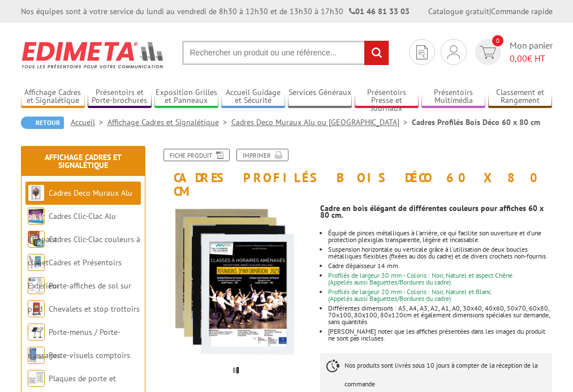 The width and height of the screenshot is (573, 392). What do you see at coordinates (376, 52) in the screenshot?
I see `input: rechercher` at bounding box center [376, 52].